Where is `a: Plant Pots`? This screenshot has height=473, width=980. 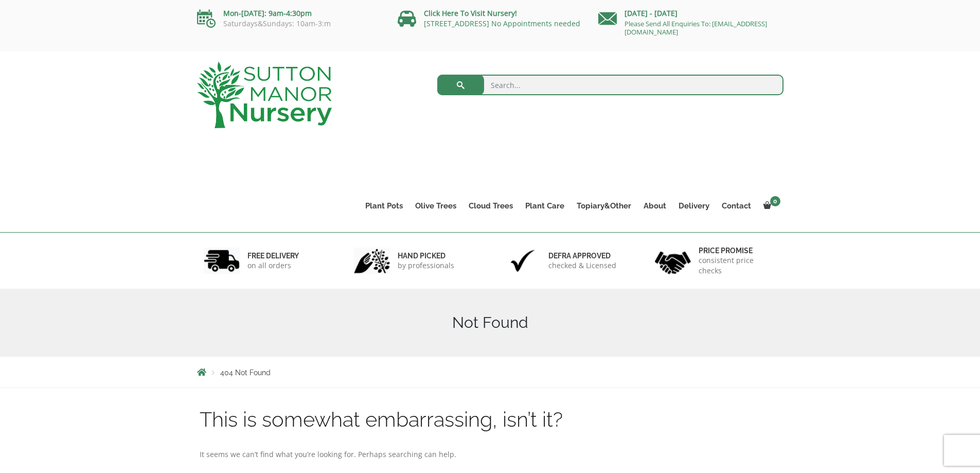
a: Plant Pots is located at coordinates (384, 205).